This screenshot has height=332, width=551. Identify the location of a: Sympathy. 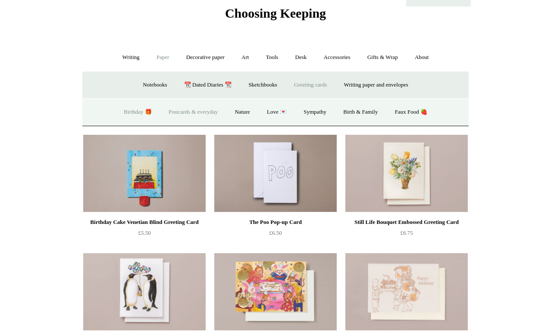
(315, 112).